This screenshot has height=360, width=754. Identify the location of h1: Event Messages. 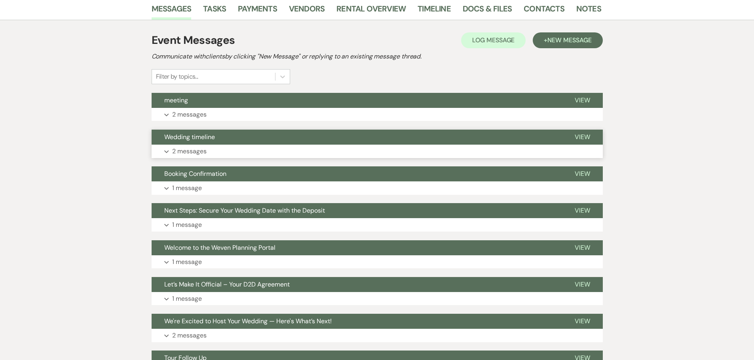
(193, 40).